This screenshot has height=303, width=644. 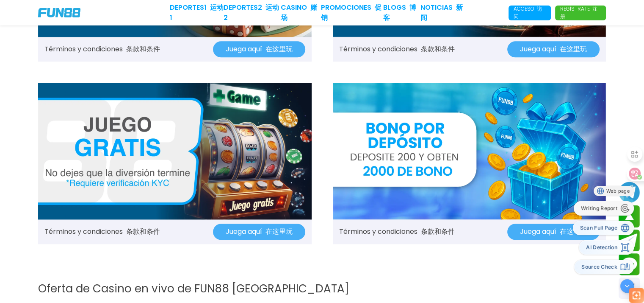 I want to click on font: 赌场, so click(x=299, y=12).